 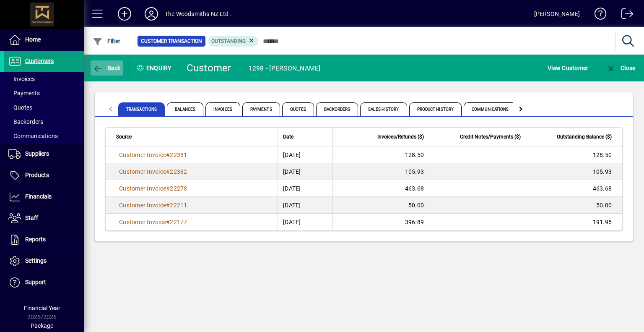 I want to click on button: Profile, so click(x=152, y=14).